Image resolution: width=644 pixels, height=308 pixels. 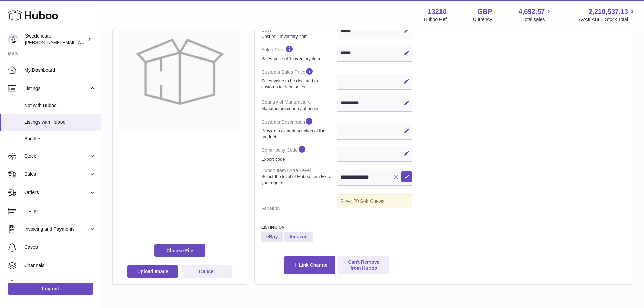 I want to click on div: Size : 70 Soft Chews, so click(x=374, y=201).